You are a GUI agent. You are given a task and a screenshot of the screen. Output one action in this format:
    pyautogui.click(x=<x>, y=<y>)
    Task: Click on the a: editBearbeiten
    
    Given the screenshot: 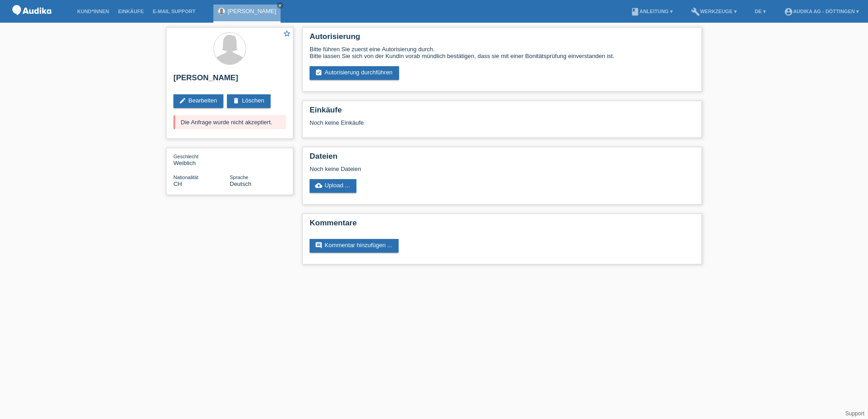 What is the action you would take?
    pyautogui.click(x=198, y=101)
    